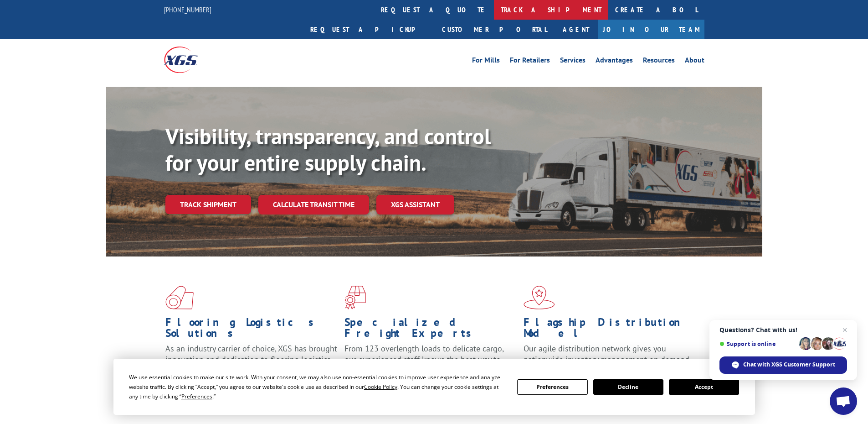 The width and height of the screenshot is (868, 424). Describe the element at coordinates (494, 29) in the screenshot. I see `a: Customer Portal` at that location.